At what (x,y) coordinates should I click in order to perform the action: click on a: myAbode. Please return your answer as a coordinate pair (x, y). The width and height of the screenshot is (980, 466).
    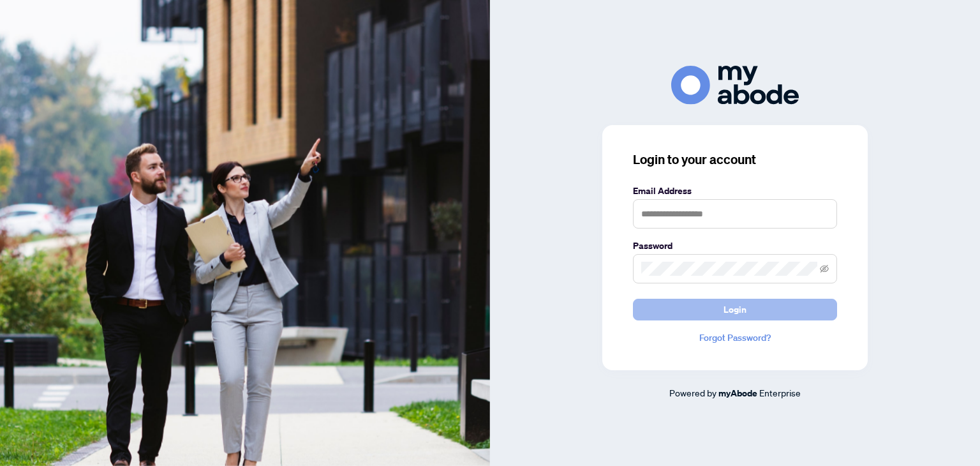
    Looking at the image, I should click on (737, 393).